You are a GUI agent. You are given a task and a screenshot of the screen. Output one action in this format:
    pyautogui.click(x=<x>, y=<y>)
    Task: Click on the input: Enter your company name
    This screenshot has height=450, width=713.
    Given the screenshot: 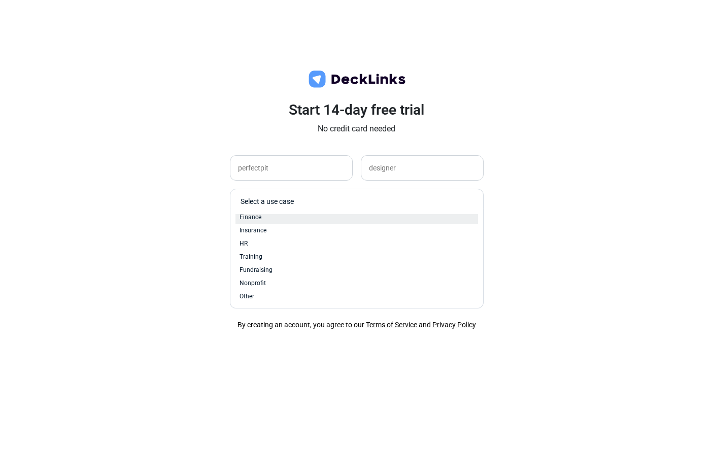 What is the action you would take?
    pyautogui.click(x=291, y=168)
    